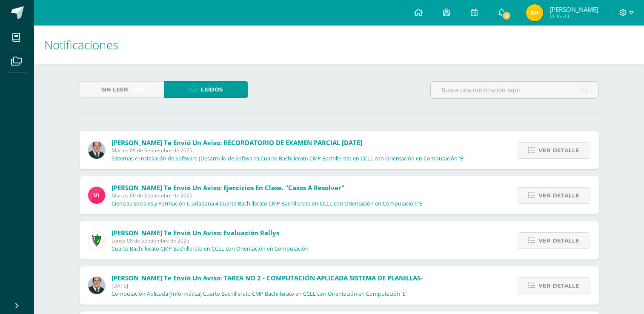  Describe the element at coordinates (210, 249) in the screenshot. I see `p: Cuarto Bachillerato CMP Bachillerato en CCLL con Orientación en Computación` at that location.